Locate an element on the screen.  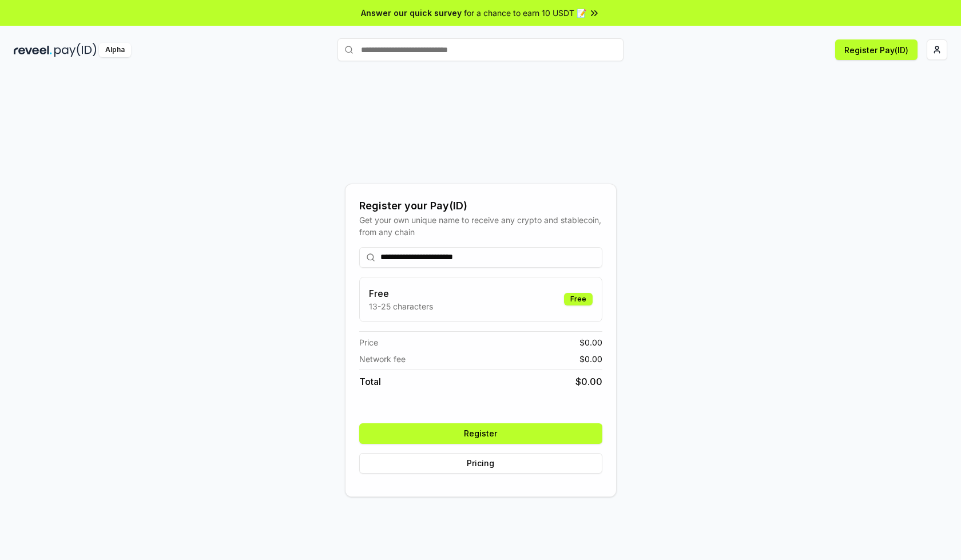
span: Price is located at coordinates (369, 342).